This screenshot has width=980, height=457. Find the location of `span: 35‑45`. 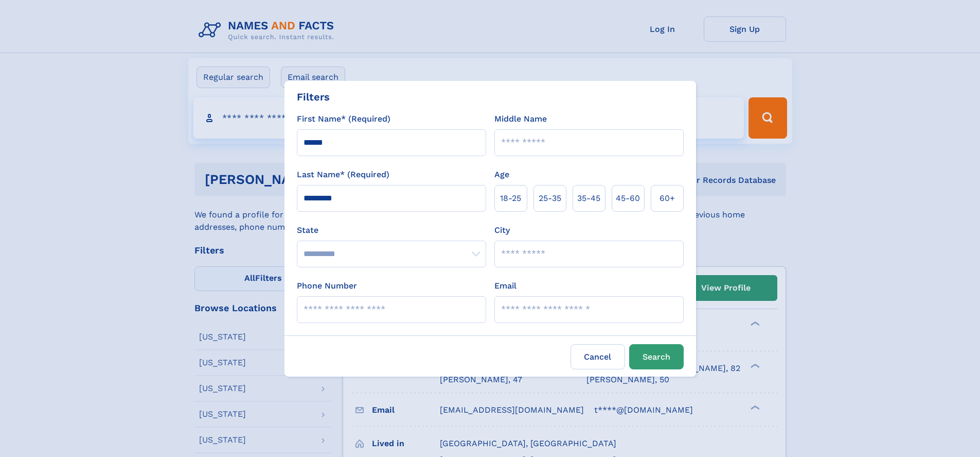

span: 35‑45 is located at coordinates (589, 198).